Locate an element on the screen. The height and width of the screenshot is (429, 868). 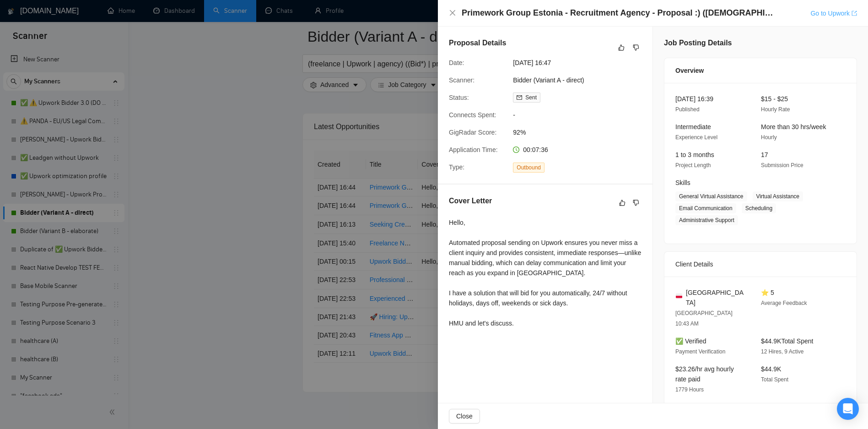
span: Hourly is located at coordinates (769, 137).